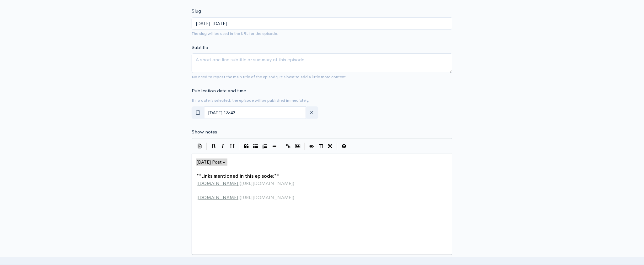  I want to click on button: Heading, so click(232, 146).